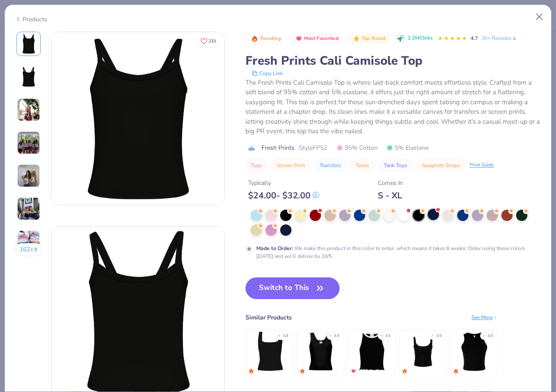 The image size is (556, 392). I want to click on button: Transfers, so click(330, 165).